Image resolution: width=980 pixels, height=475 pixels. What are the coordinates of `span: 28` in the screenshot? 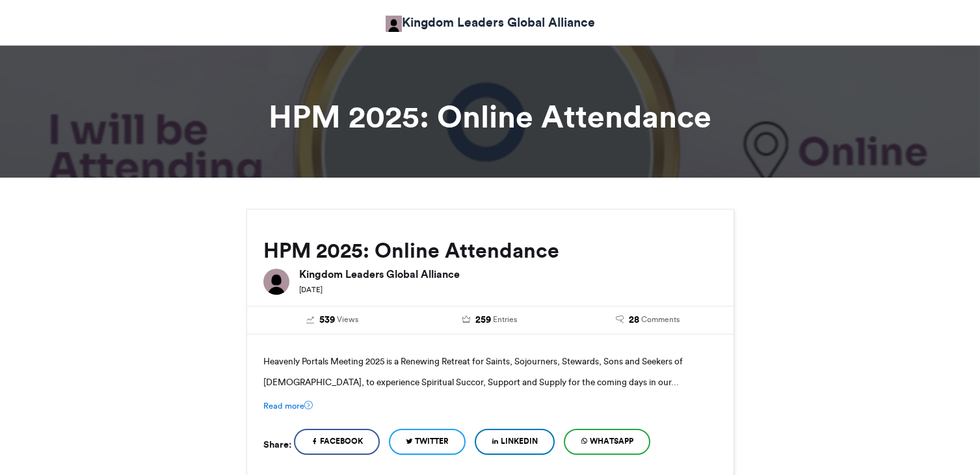 It's located at (634, 320).